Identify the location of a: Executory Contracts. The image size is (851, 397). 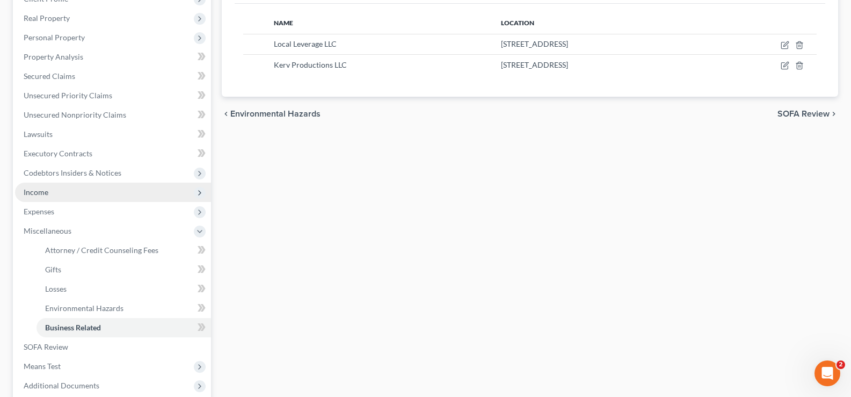
(113, 154).